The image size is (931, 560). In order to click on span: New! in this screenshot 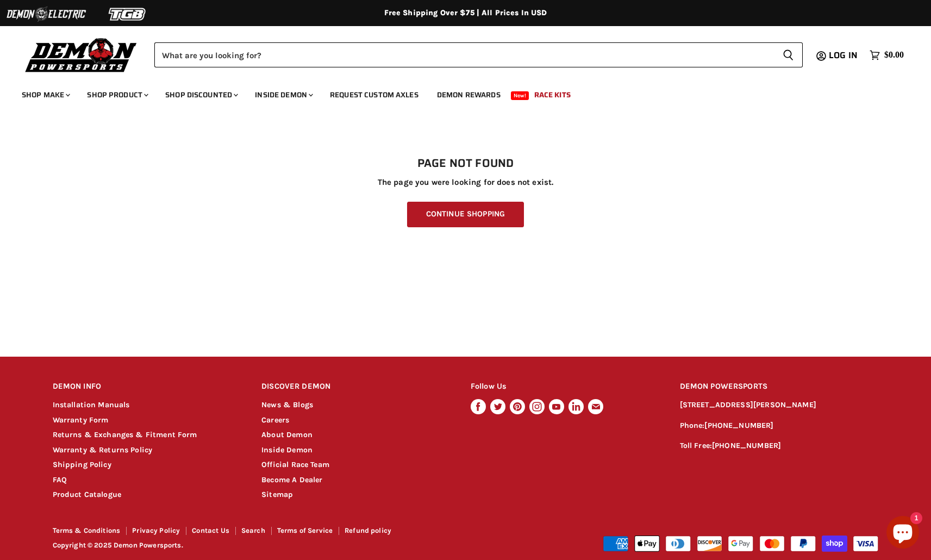, I will do `click(520, 96)`.